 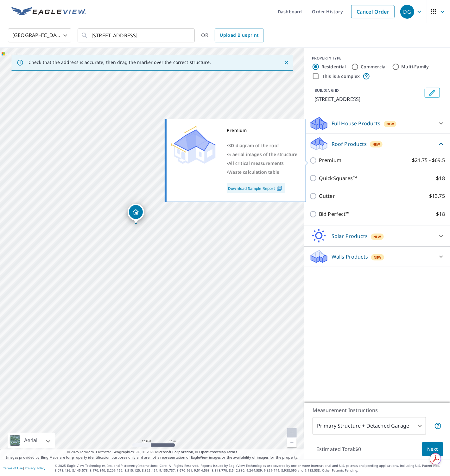 What do you see at coordinates (256, 163) in the screenshot?
I see `span: All critical measurements` at bounding box center [256, 163].